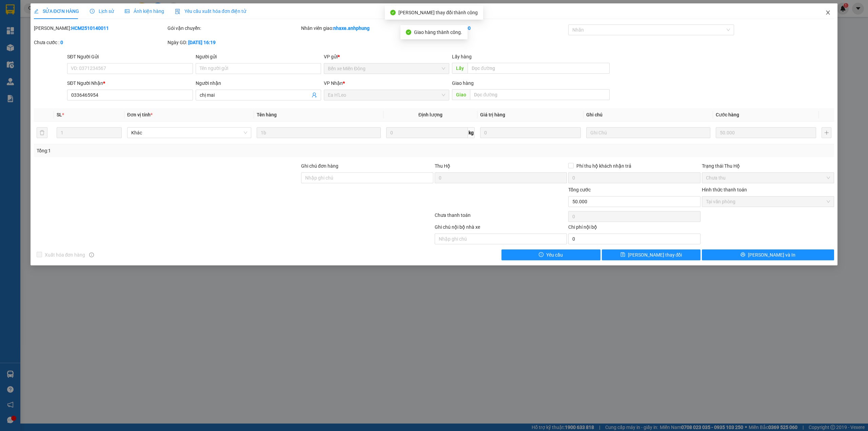 Image resolution: width=868 pixels, height=431 pixels. I want to click on label: Ghi chú đơn hàng, so click(320, 166).